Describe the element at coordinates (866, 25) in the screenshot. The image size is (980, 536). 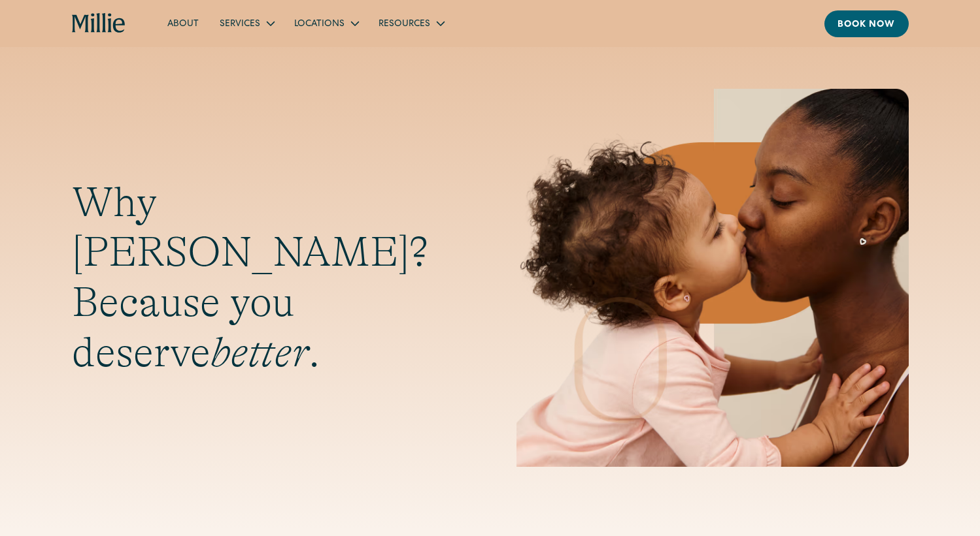
I see `div: Book now` at that location.